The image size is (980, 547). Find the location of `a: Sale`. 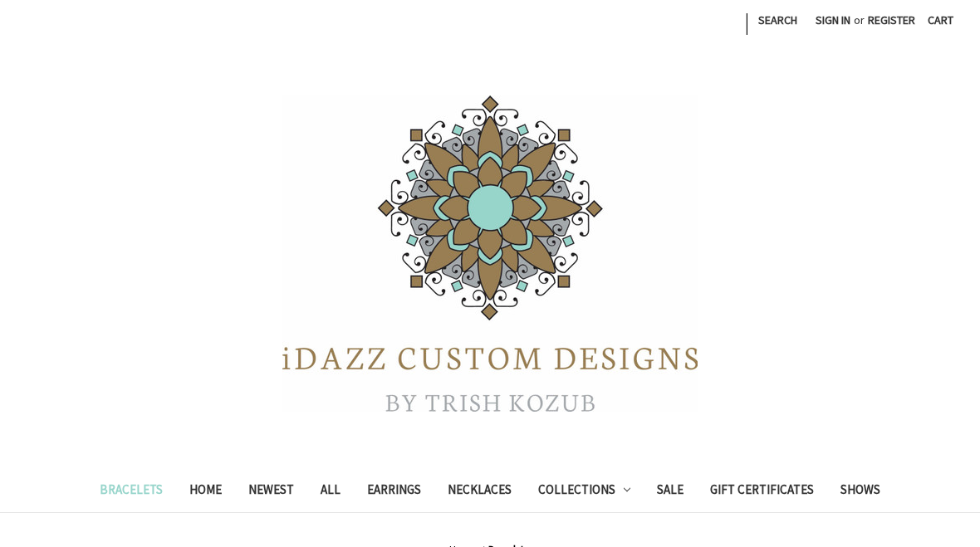

a: Sale is located at coordinates (670, 491).